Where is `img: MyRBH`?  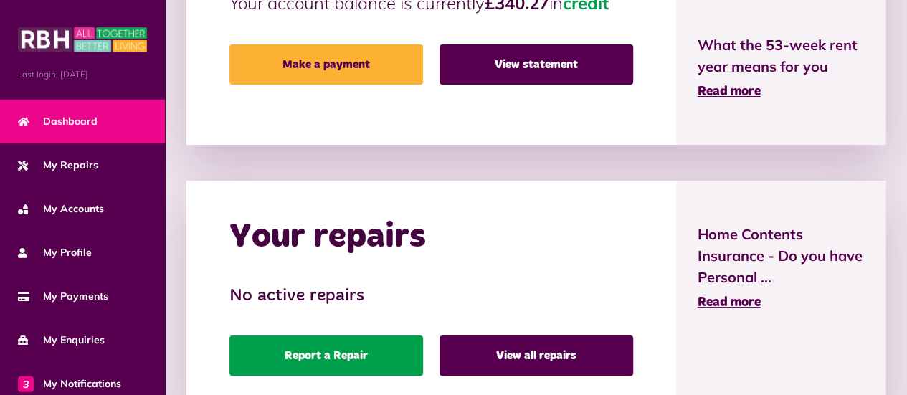
img: MyRBH is located at coordinates (82, 39).